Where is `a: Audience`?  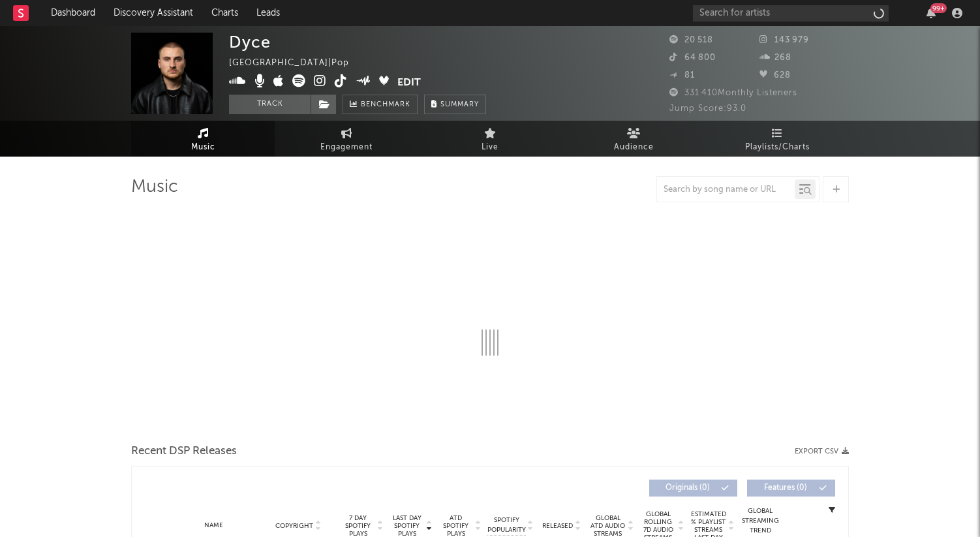
a: Audience is located at coordinates (634, 139).